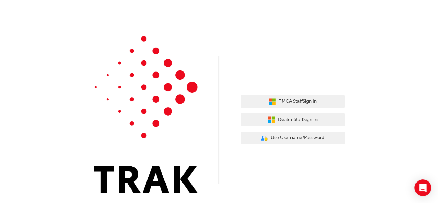  What do you see at coordinates (297, 137) in the screenshot?
I see `span: Use Username/Password` at bounding box center [297, 137].